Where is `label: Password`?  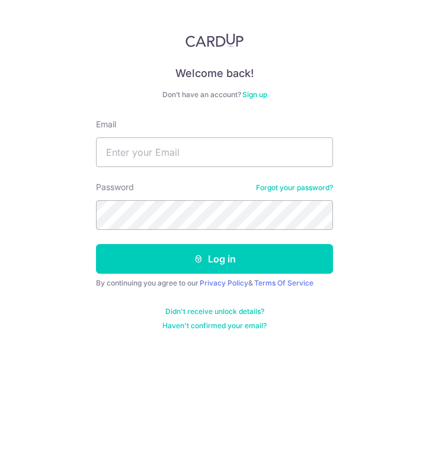 label: Password is located at coordinates (115, 187).